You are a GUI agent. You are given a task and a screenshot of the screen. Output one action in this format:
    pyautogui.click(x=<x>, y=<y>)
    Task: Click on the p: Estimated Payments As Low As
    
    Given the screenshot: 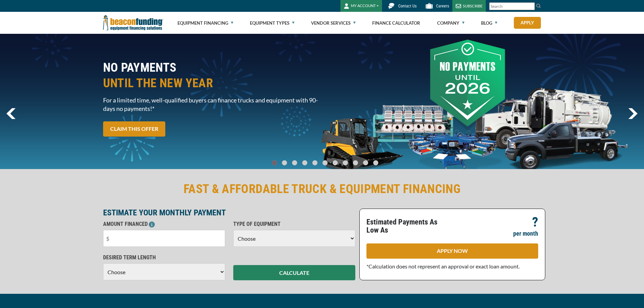 What is the action you would take?
    pyautogui.click(x=407, y=226)
    